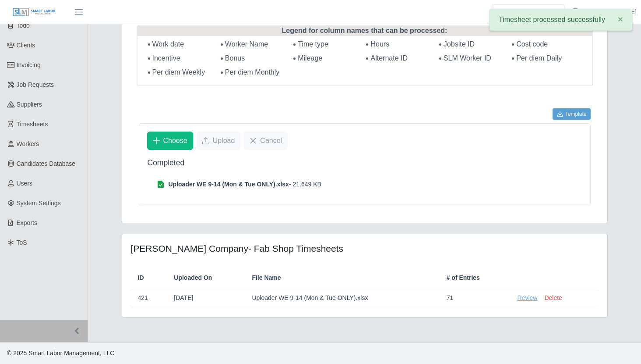 The height and width of the screenshot is (364, 641). What do you see at coordinates (29, 65) in the screenshot?
I see `span: Invoicing` at bounding box center [29, 65].